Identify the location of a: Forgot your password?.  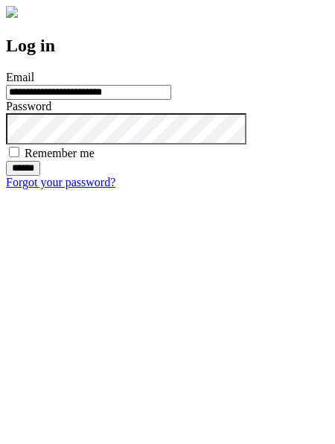
(60, 182).